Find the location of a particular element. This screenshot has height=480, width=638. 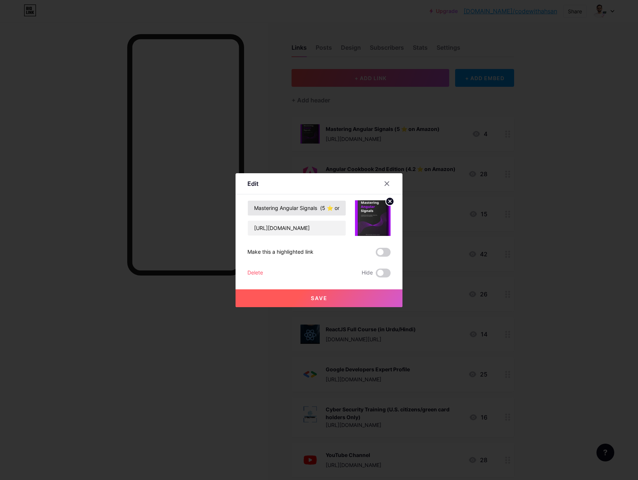

div: Edit is located at coordinates (253, 184).